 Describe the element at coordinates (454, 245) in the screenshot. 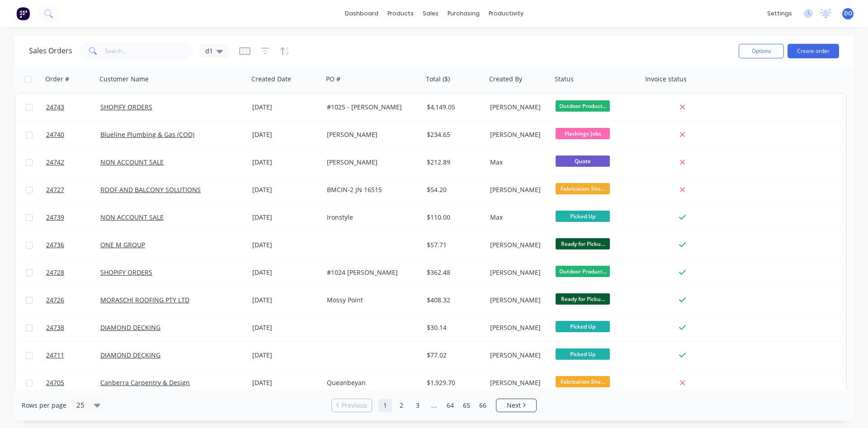

I see `div: $57.71` at that location.